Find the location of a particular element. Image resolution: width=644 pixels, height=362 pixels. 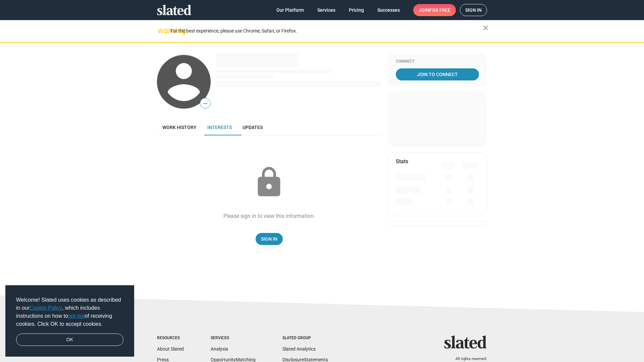

span: Updates is located at coordinates (252, 127).